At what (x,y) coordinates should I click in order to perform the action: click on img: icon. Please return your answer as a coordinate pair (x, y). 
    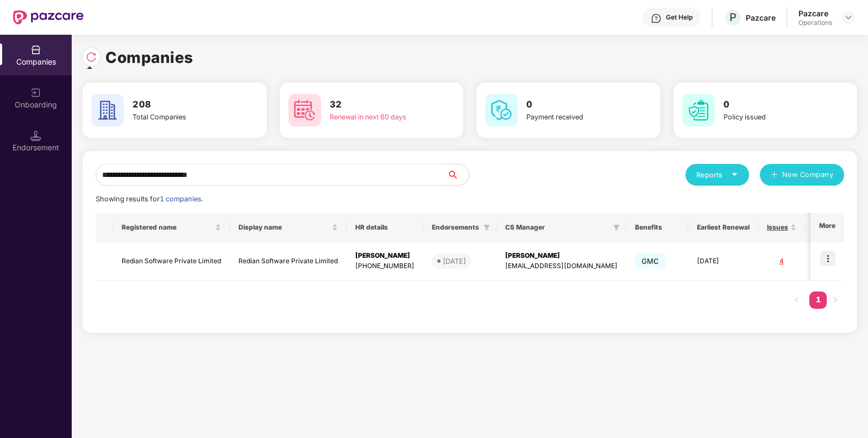
    Looking at the image, I should click on (828, 258).